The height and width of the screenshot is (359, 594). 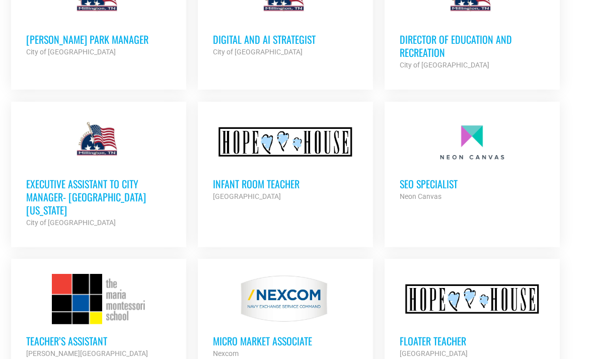 What do you see at coordinates (99, 341) in the screenshot?
I see `h3: Teacher’s Assistant` at bounding box center [99, 341].